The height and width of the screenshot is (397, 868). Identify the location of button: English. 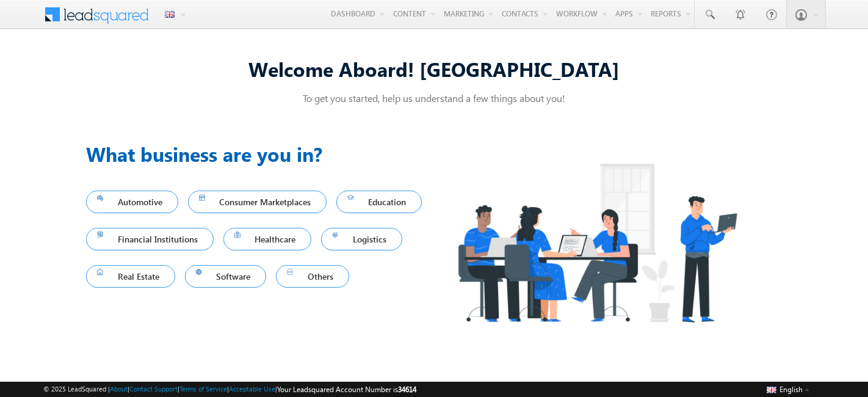
(788, 389).